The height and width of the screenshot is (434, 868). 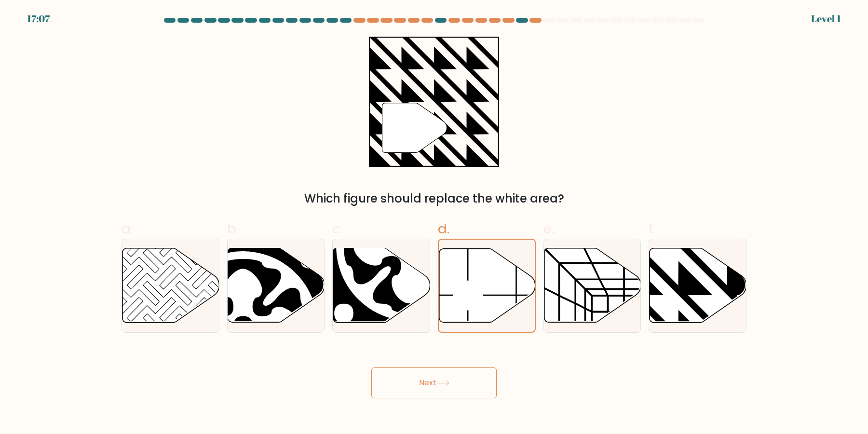 I want to click on button: Next, so click(x=434, y=383).